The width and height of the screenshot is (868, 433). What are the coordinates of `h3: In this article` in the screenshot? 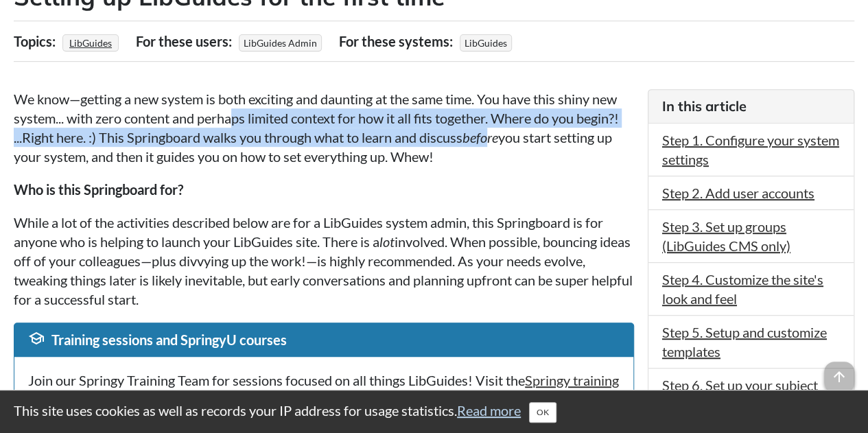 It's located at (751, 107).